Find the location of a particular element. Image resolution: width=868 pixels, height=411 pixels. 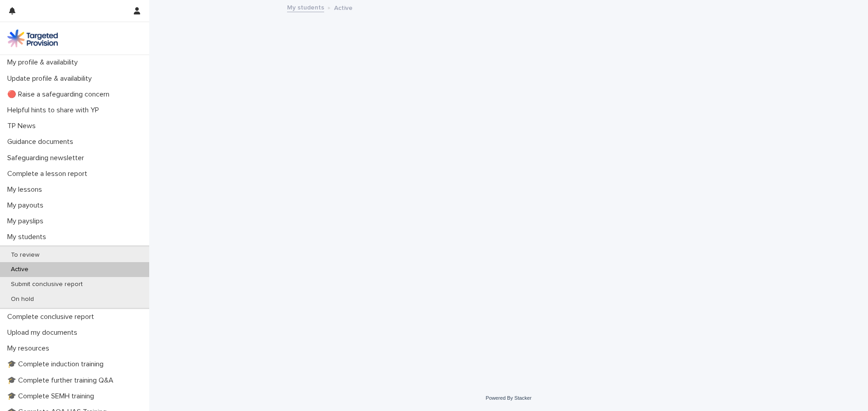

p: 🎓 Complete further training Q&A is located at coordinates (62, 381).